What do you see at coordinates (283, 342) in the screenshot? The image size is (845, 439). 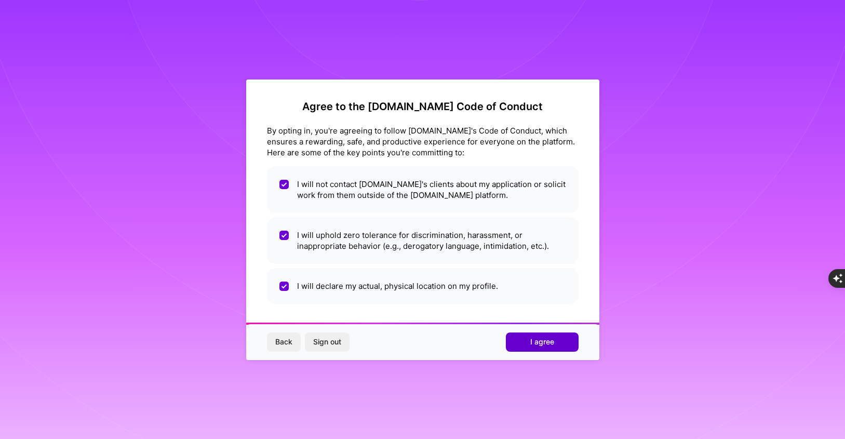 I see `button: Back` at bounding box center [283, 342].